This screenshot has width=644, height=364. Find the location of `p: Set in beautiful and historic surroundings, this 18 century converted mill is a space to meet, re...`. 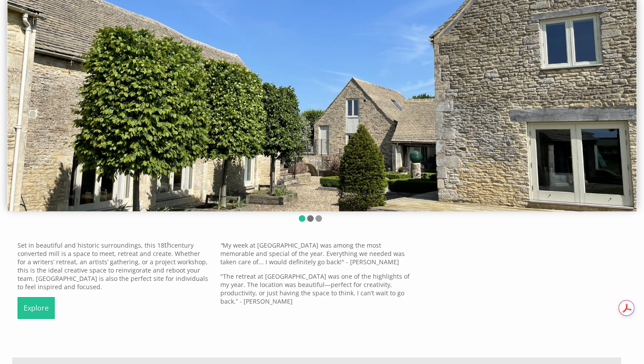

p: Set in beautiful and historic surroundings, this 18 century converted mill is a space to meet, re... is located at coordinates (113, 266).